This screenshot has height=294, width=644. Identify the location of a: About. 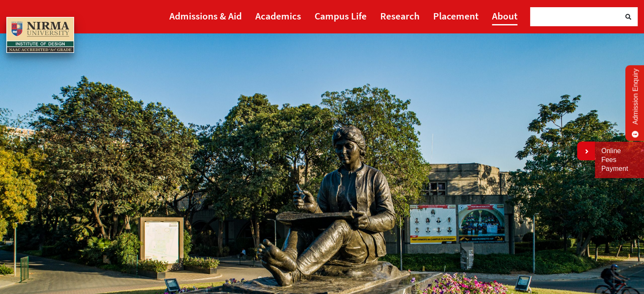
(505, 16).